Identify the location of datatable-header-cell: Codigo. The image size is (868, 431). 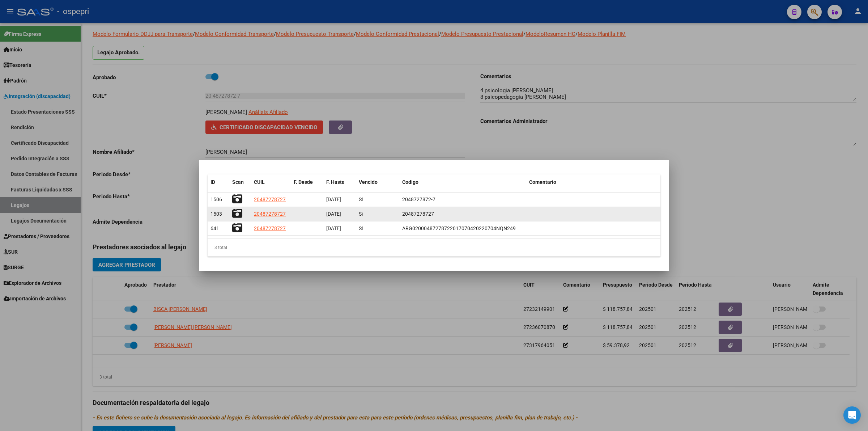
(463, 182).